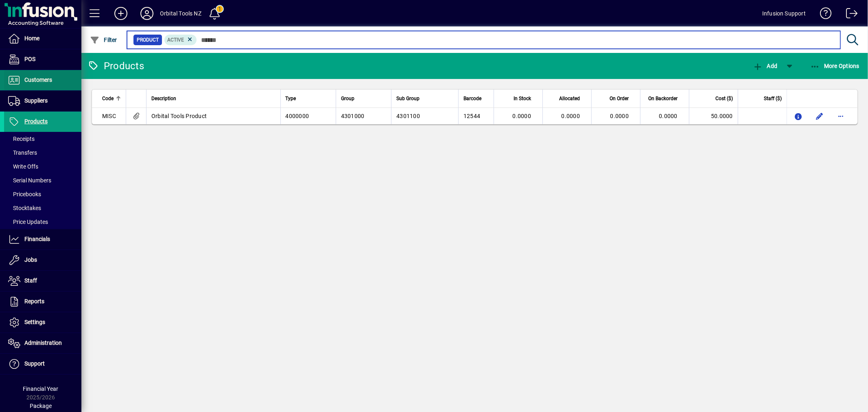 This screenshot has width=868, height=412. Describe the element at coordinates (103, 40) in the screenshot. I see `span: Filter` at that location.